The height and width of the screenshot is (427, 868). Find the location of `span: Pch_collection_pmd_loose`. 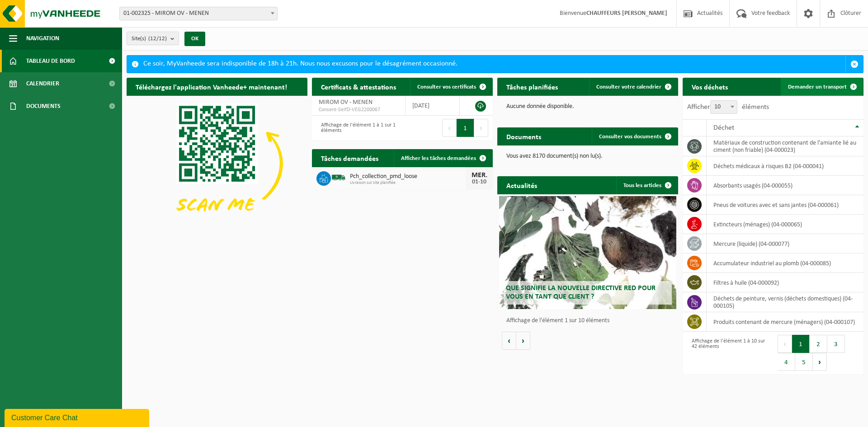

span: Pch_collection_pmd_loose is located at coordinates (408, 177).